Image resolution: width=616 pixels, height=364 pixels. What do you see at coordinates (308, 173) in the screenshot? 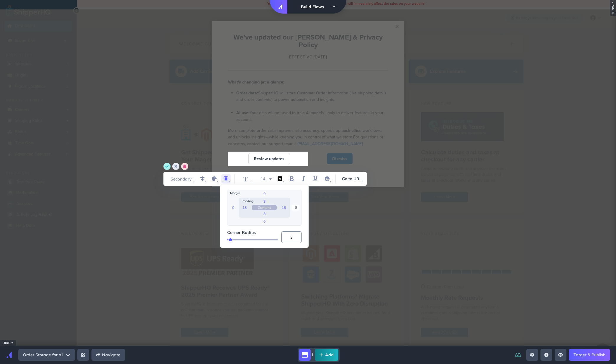
I see `span: By continuing to use ShipperHQ, you agree to the updated terms.` at bounding box center [308, 173].